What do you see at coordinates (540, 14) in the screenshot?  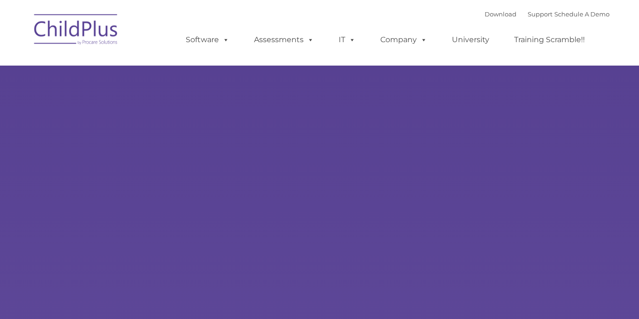 I see `a: Support` at bounding box center [540, 14].